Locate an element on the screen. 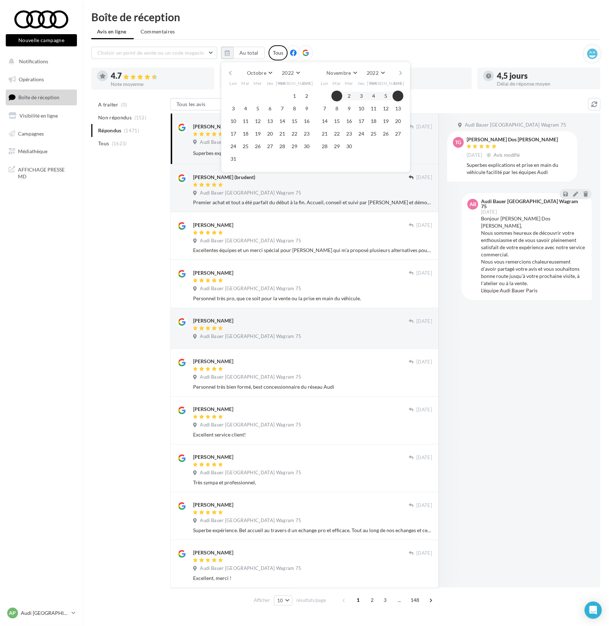 The height and width of the screenshot is (626, 609). div: 91 % is located at coordinates (417, 76).